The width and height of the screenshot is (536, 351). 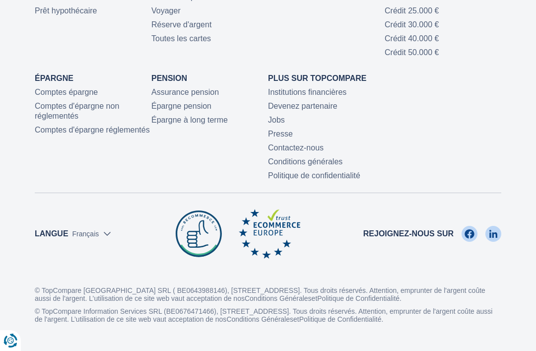 I want to click on a: Comptes épargne, so click(x=66, y=92).